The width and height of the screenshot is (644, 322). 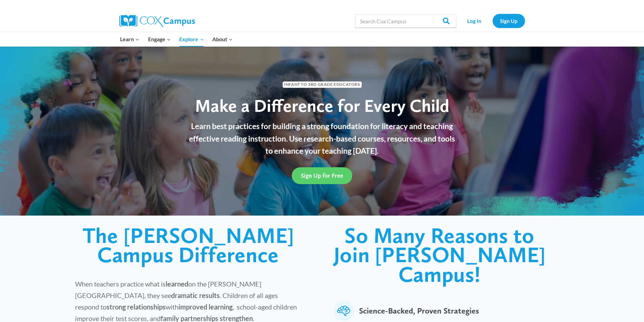 I want to click on a: Log In, so click(x=474, y=21).